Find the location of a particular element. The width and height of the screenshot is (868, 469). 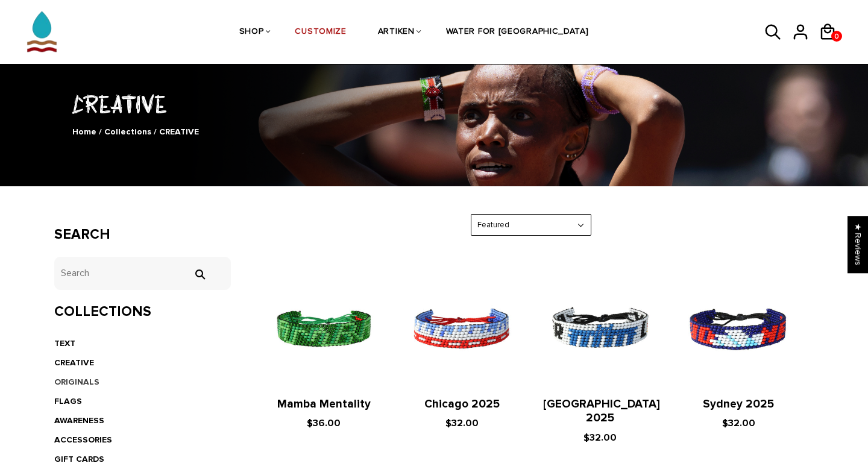

a: Home is located at coordinates (85, 131).